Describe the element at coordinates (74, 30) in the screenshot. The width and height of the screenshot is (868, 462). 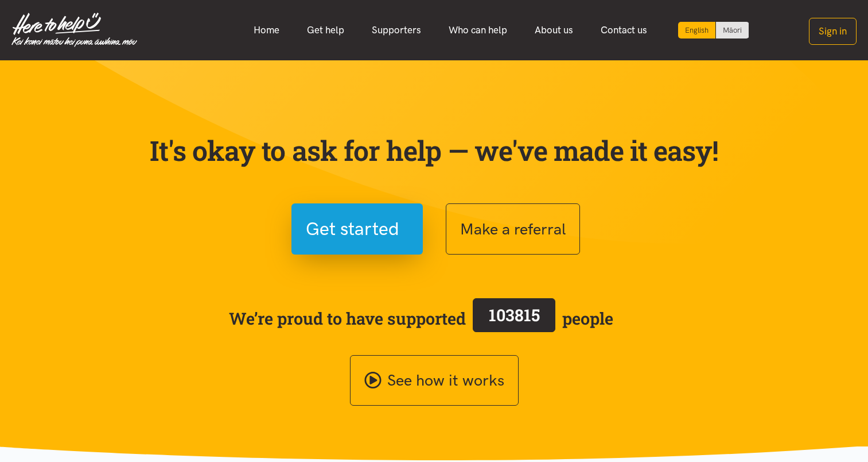
I see `img: Home` at that location.